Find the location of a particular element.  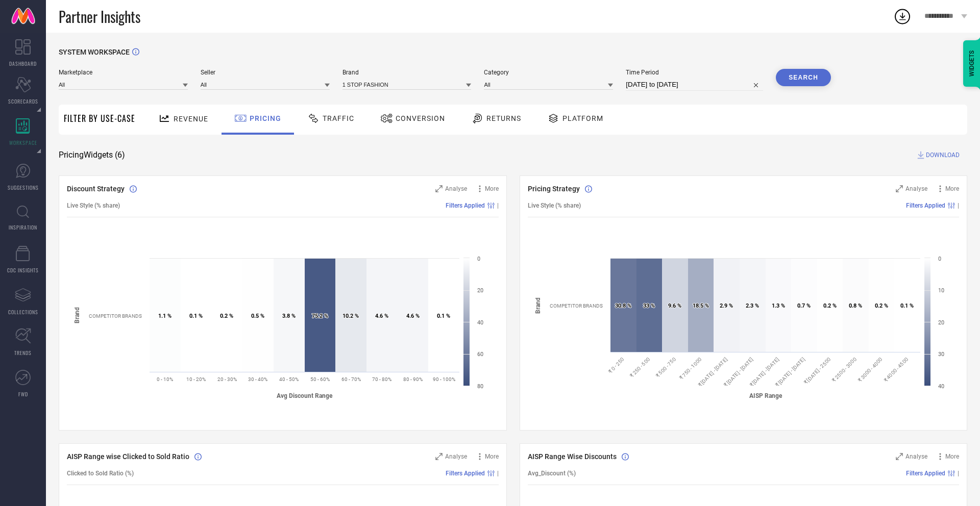

span: TRENDS is located at coordinates (23, 352).